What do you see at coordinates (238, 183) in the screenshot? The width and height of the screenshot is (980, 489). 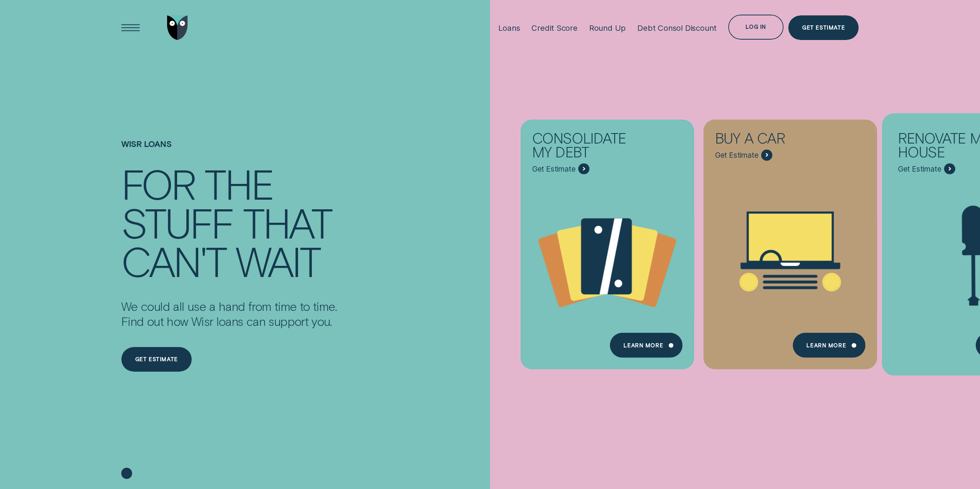 I see `div: the` at bounding box center [238, 183].